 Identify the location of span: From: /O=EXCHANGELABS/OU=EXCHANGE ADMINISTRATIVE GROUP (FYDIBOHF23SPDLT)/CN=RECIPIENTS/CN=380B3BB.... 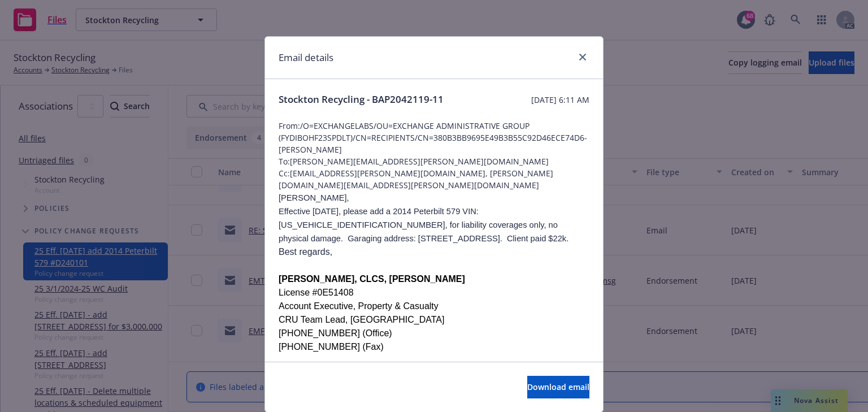
(434, 137).